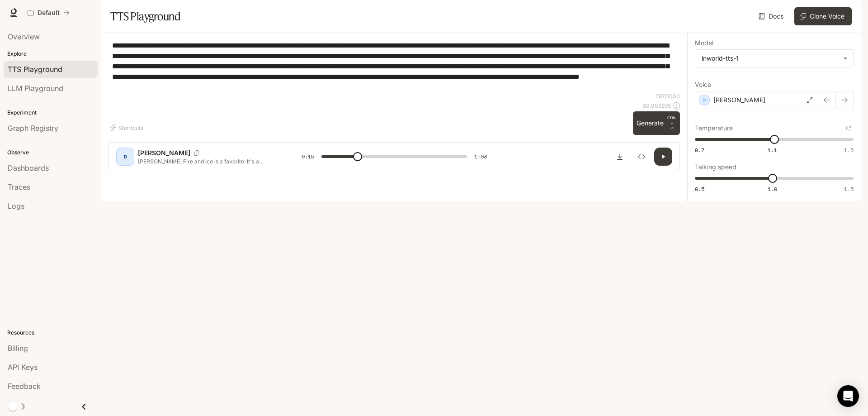 Image resolution: width=868 pixels, height=416 pixels. I want to click on p: Temperature, so click(714, 128).